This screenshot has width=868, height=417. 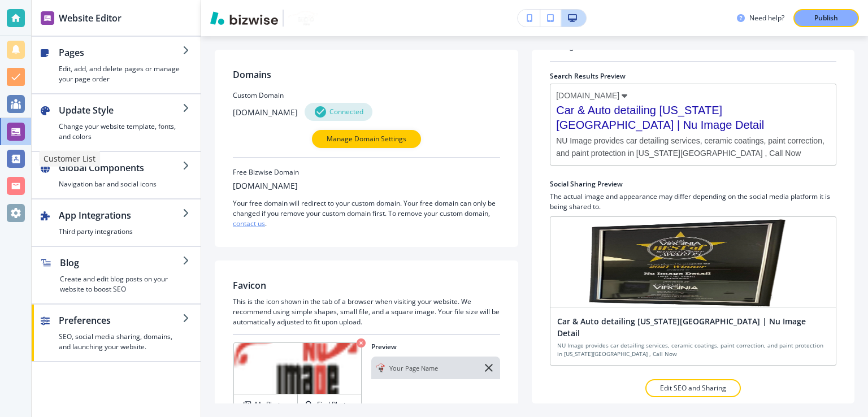 What do you see at coordinates (827, 18) in the screenshot?
I see `button: Publish` at bounding box center [827, 18].